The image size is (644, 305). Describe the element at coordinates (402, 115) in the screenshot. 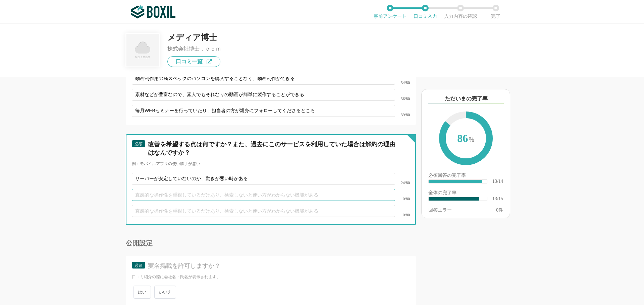

I see `div: 39/80` at that location.